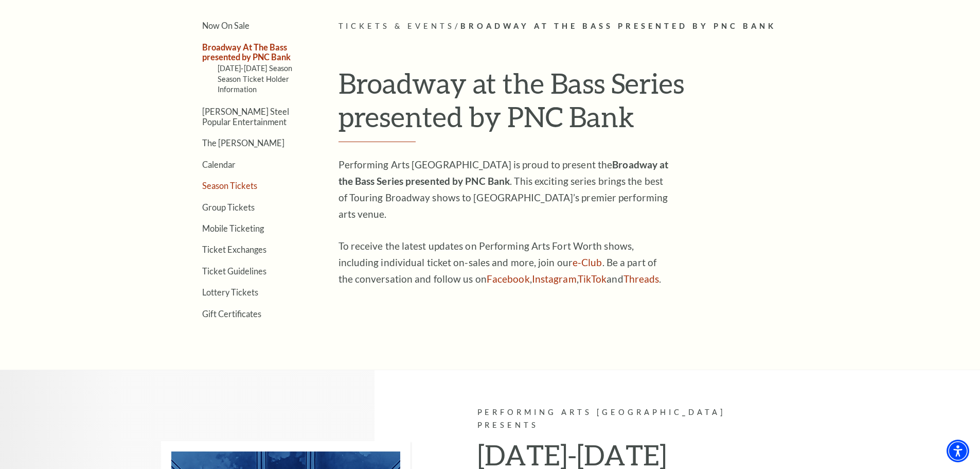 Image resolution: width=980 pixels, height=469 pixels. What do you see at coordinates (397, 26) in the screenshot?
I see `span: Tickets & Events` at bounding box center [397, 26].